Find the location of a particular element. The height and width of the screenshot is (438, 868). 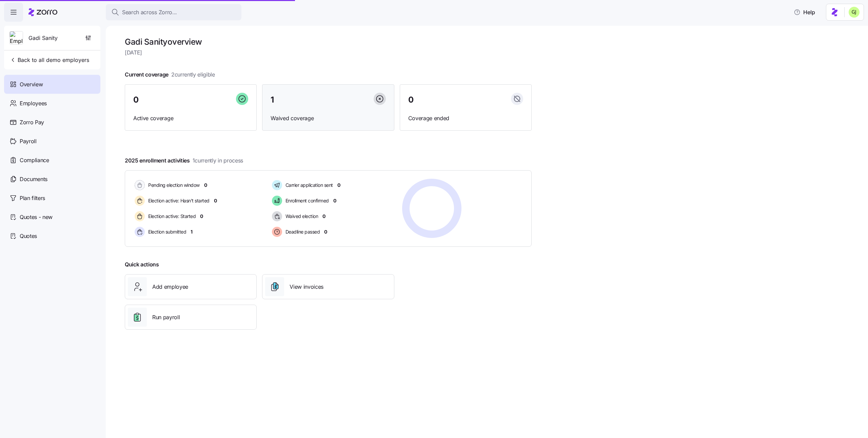

img: Employer logo is located at coordinates (17, 39).